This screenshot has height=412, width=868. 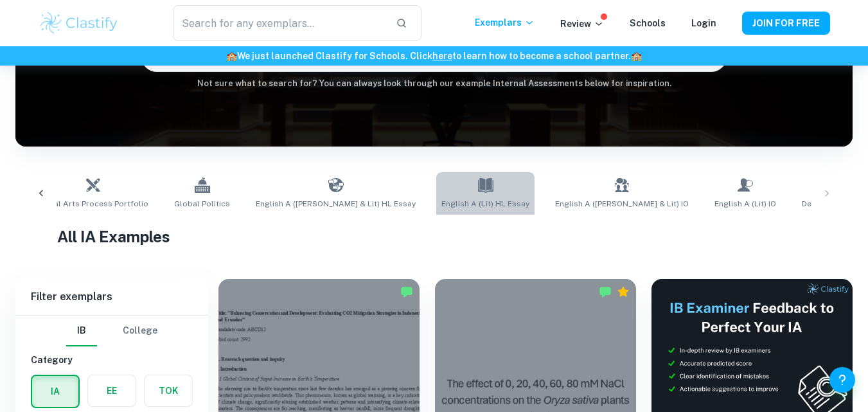 What do you see at coordinates (112, 391) in the screenshot?
I see `button: EE` at bounding box center [112, 391].